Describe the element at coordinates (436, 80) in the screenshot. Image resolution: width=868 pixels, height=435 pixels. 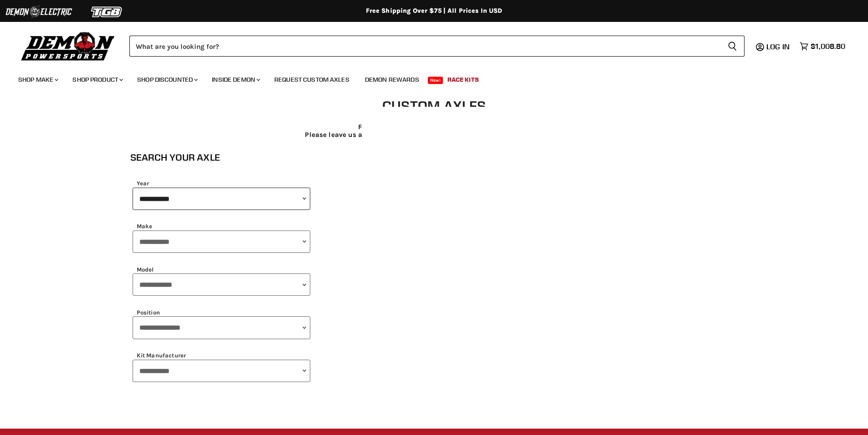
I see `span: New!` at that location.